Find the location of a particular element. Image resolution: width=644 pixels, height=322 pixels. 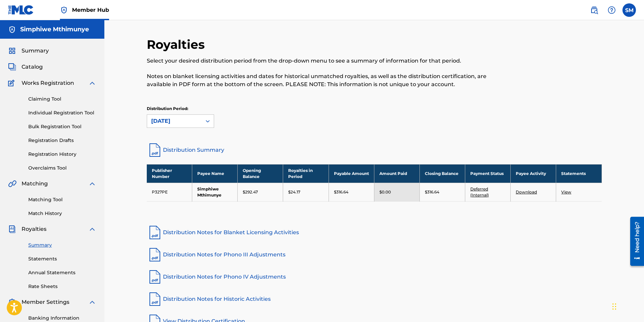

img: Matching is located at coordinates (12, 184).